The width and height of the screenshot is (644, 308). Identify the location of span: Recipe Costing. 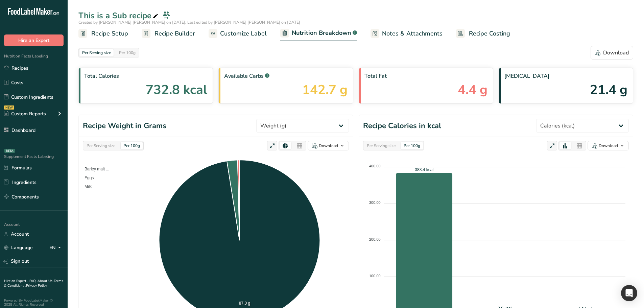
(490, 33).